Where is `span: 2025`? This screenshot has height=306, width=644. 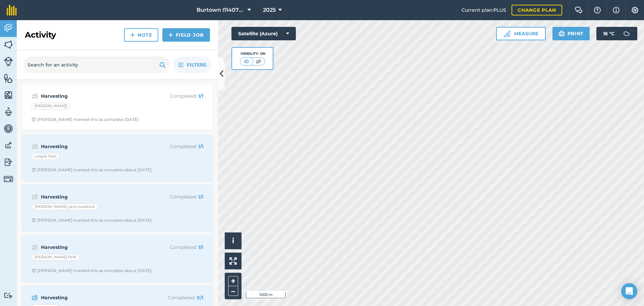
span: 2025 is located at coordinates (269, 10).